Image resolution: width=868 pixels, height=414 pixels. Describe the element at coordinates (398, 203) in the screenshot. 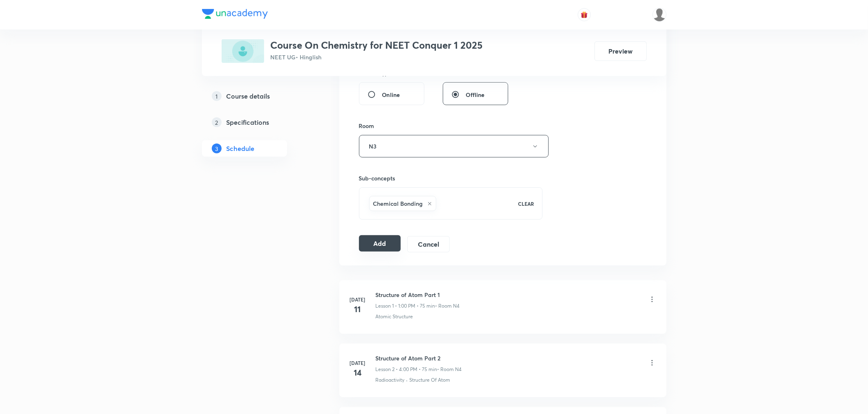

I see `h6: Chemical Bonding` at that location.